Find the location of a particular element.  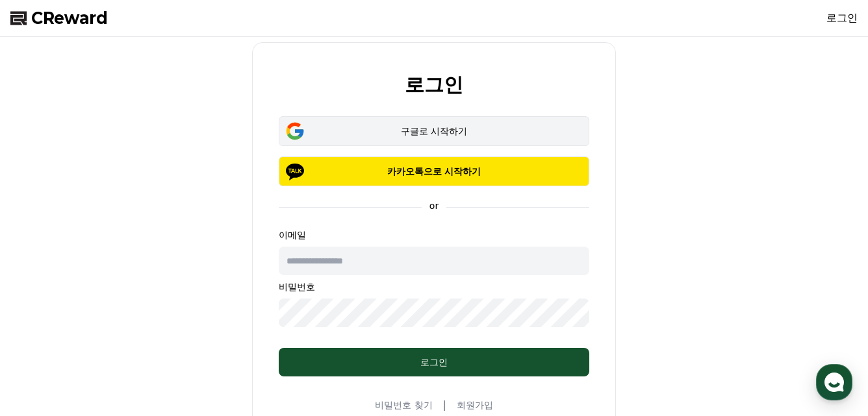

span: 홈 is located at coordinates (45, 333).